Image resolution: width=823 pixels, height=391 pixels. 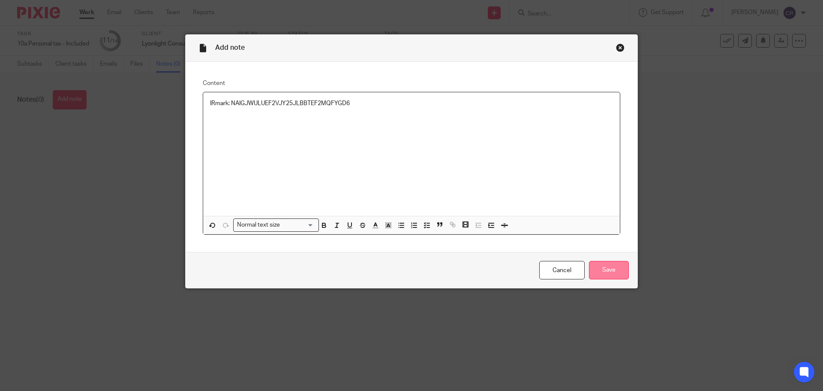 What do you see at coordinates (258, 225) in the screenshot?
I see `span: Normal text size` at bounding box center [258, 225].